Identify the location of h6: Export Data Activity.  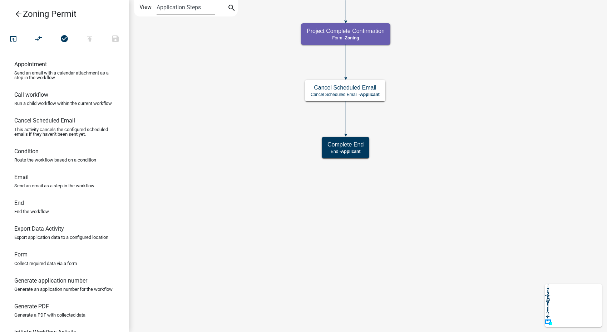
(39, 228).